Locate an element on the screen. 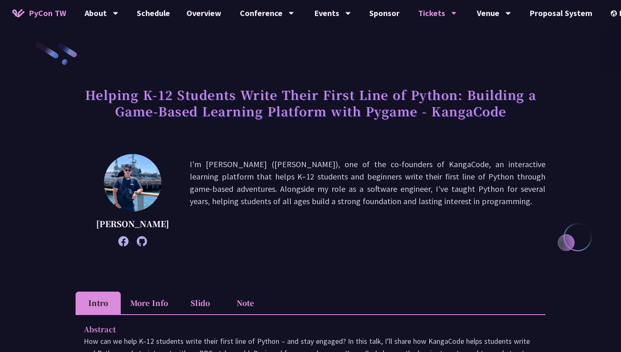 This screenshot has height=352, width=621. li: Intro is located at coordinates (98, 303).